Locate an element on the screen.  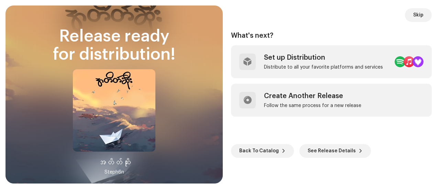
re-a-post-create-item: Set up Distribution is located at coordinates (331, 62).